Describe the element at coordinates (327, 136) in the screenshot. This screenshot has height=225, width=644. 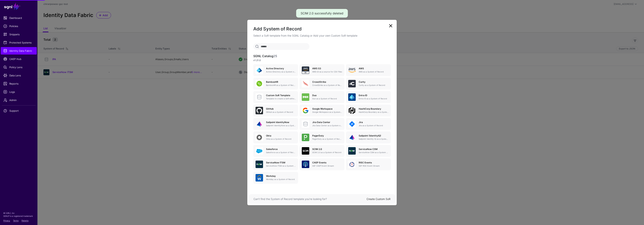
I see `h5: PagerDuty` at that location.